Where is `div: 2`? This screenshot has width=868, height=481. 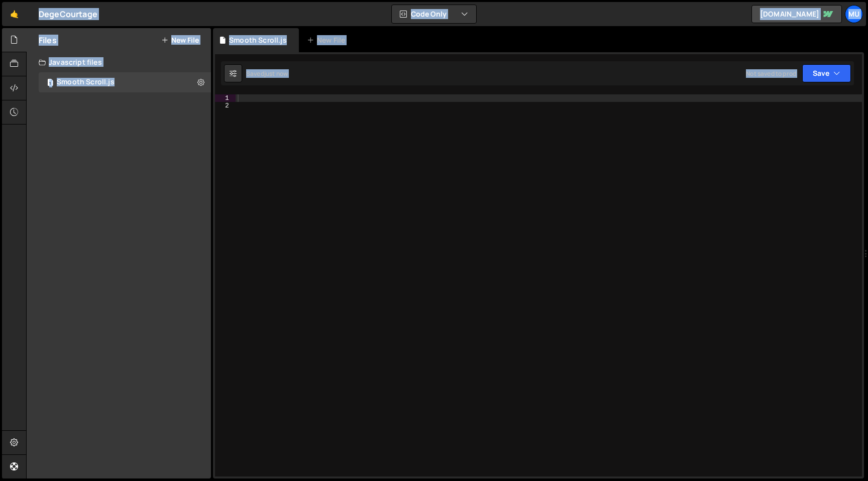 div: 2 is located at coordinates (225, 105).